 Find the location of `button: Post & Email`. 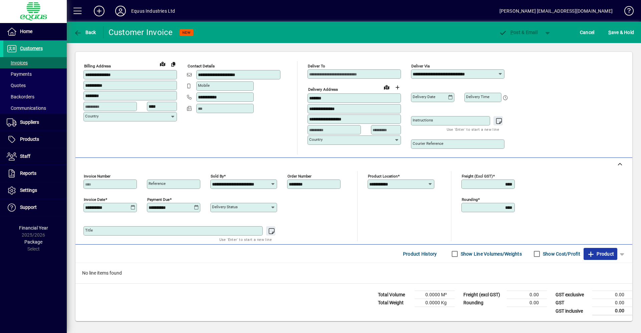

button: Post & Email is located at coordinates (519, 32).